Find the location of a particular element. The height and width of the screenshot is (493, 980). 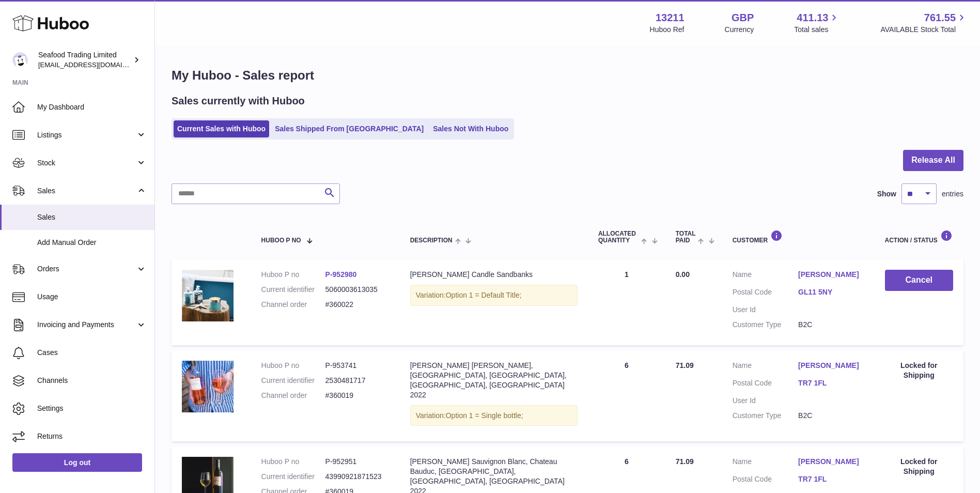

span: Orders is located at coordinates (87, 268).